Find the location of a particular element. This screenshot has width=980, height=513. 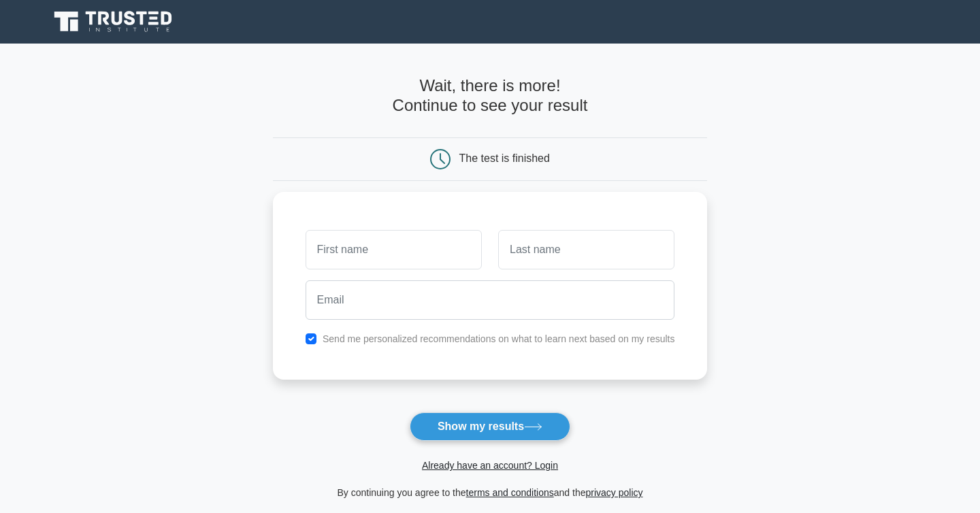

div: The test is finished is located at coordinates (504, 158).